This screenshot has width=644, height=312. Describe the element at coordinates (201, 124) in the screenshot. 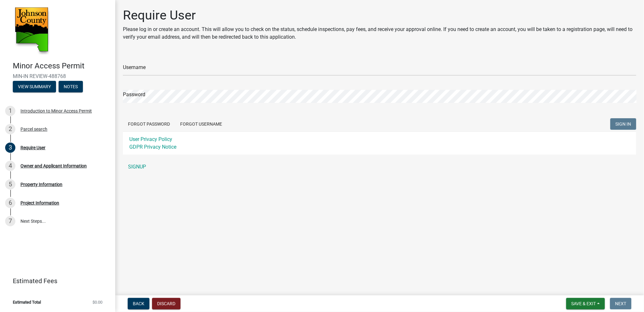

I see `button: Forgot Username` at that location.